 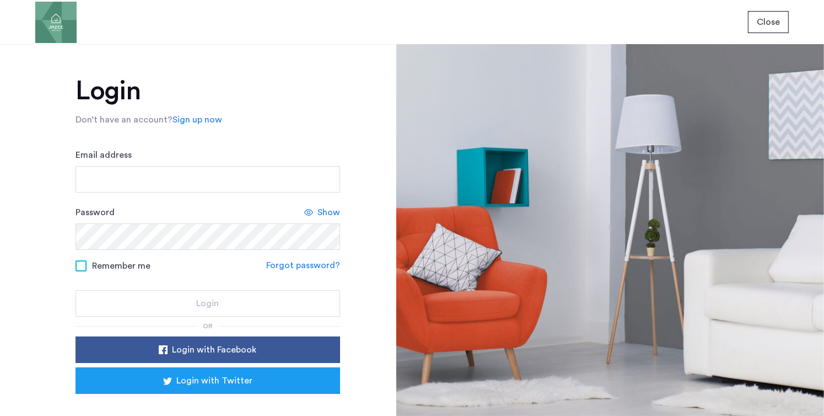 What do you see at coordinates (214, 380) in the screenshot?
I see `span: Login with Twitter` at bounding box center [214, 380].